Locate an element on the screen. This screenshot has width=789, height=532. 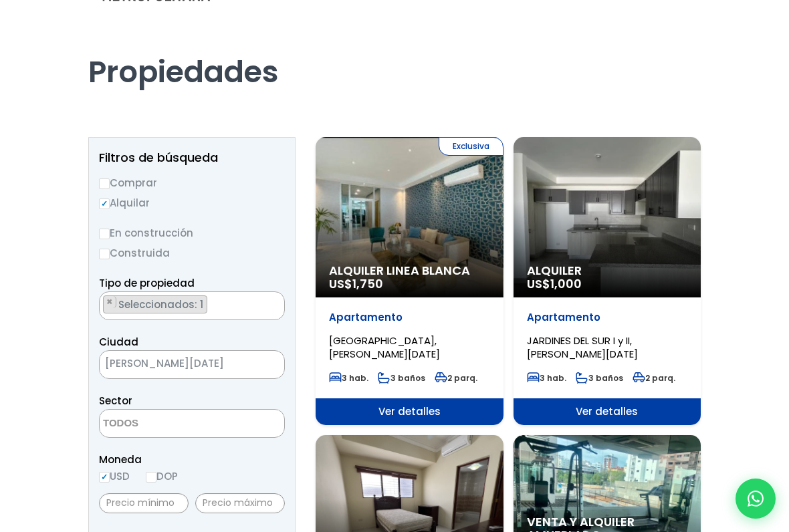
label: USD is located at coordinates (115, 476).